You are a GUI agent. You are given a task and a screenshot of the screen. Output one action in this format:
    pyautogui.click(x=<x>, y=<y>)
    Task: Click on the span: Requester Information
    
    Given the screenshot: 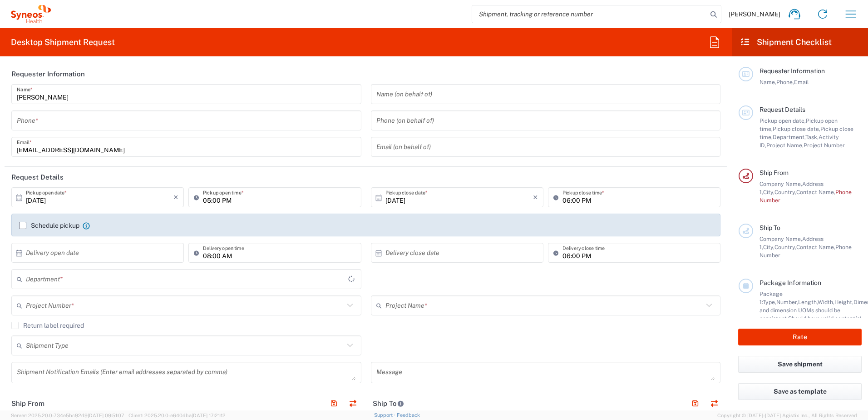 What is the action you would take?
    pyautogui.click(x=793, y=71)
    